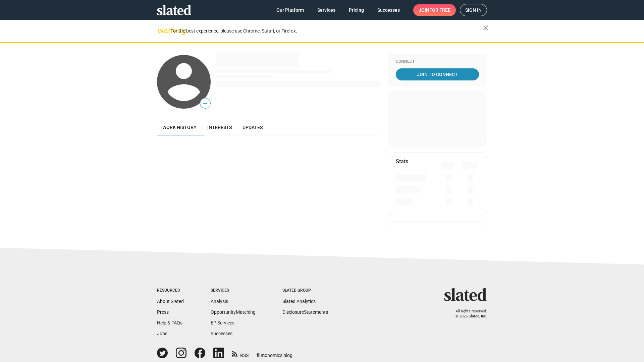 This screenshot has height=362, width=644. Describe the element at coordinates (486, 28) in the screenshot. I see `mat-icon: close` at that location.